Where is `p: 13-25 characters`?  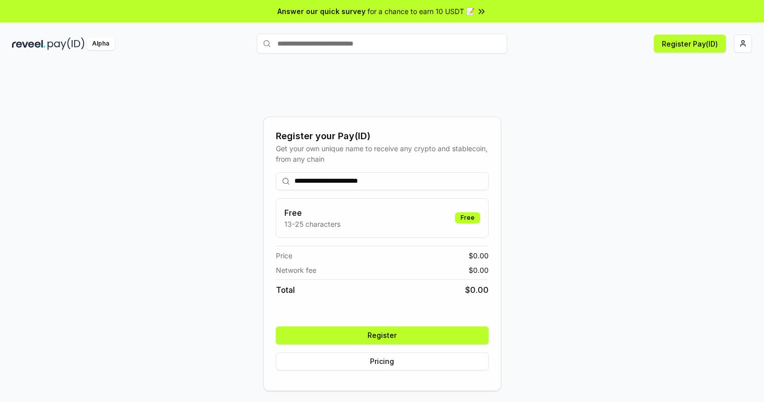 p: 13-25 characters is located at coordinates (312, 224).